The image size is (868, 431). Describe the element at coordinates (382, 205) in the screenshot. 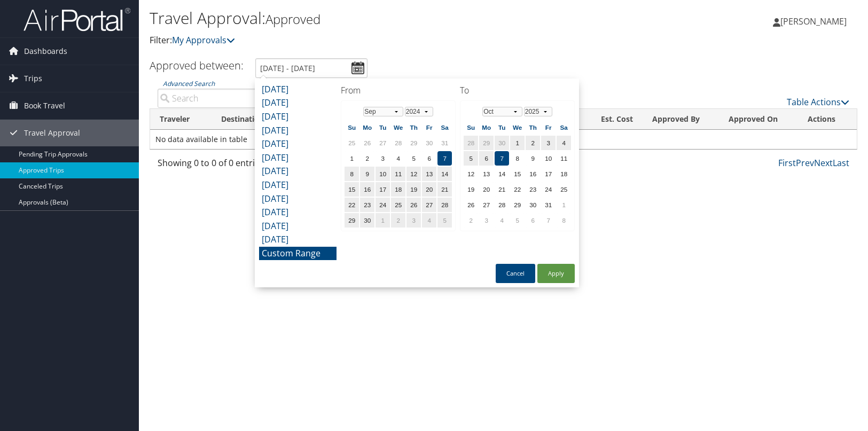

I see `td: 24` at that location.